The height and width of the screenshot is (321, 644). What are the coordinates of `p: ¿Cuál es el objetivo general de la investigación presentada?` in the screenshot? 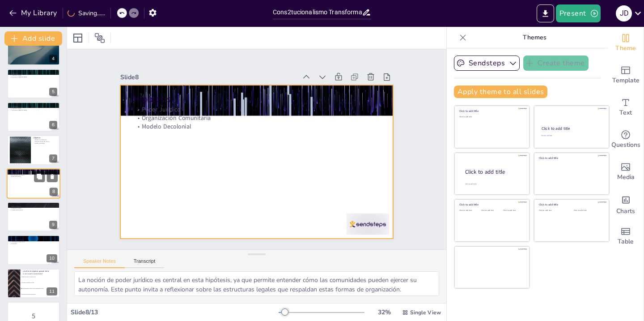 It's located at (40, 272).